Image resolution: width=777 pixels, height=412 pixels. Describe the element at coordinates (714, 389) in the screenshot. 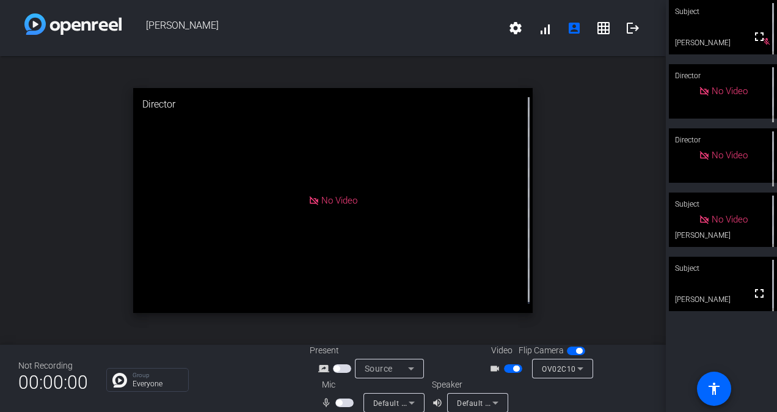

I see `mat-icon: accessibility` at that location.